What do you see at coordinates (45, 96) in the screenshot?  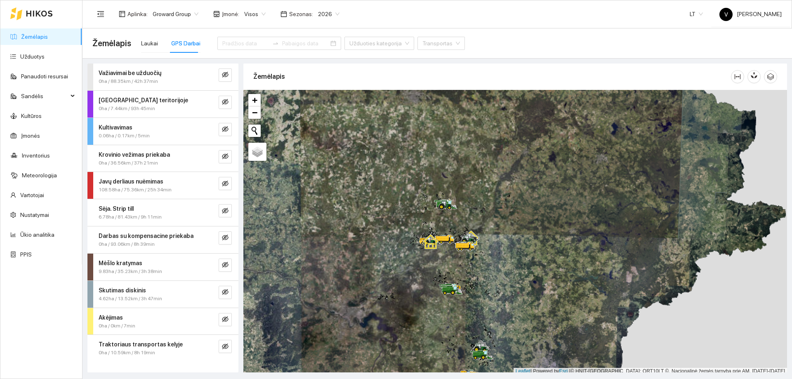 I see `span: Sandėlis` at bounding box center [45, 96].